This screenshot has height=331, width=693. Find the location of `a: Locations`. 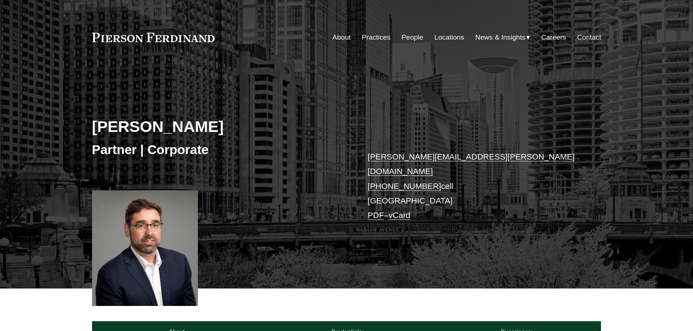

a: Locations is located at coordinates (449, 37).